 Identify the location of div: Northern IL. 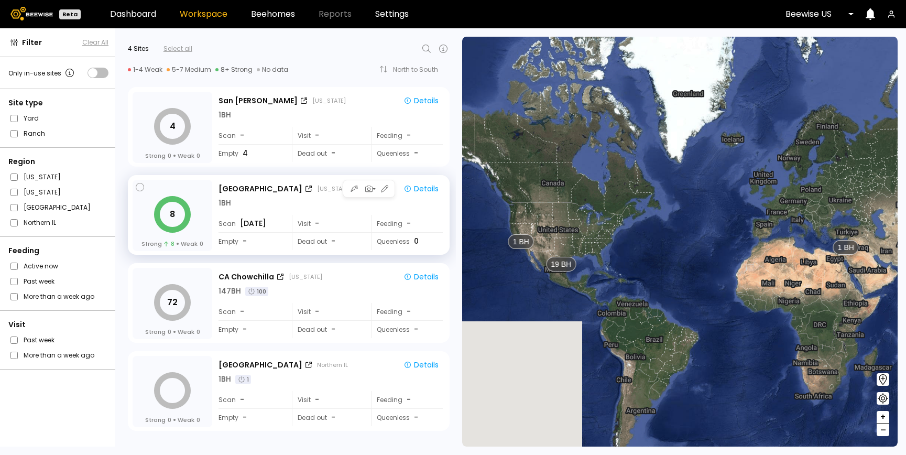
(332, 365).